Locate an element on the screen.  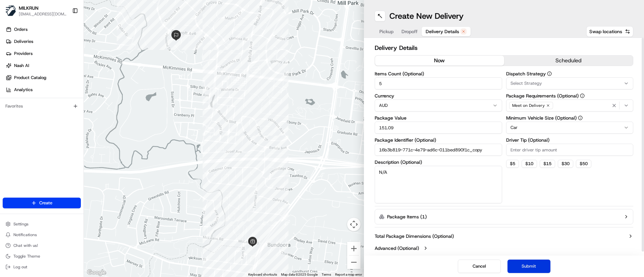
label: Package Items ( 1 ) is located at coordinates (407, 217).